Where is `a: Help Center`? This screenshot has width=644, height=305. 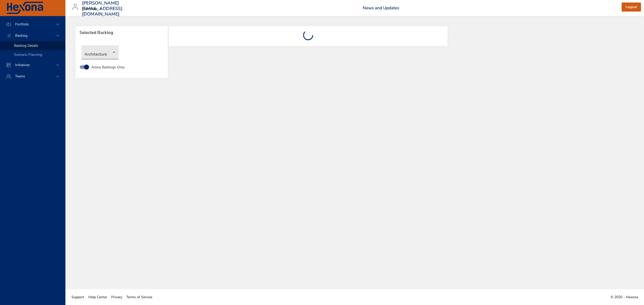 a: Help Center is located at coordinates (97, 297).